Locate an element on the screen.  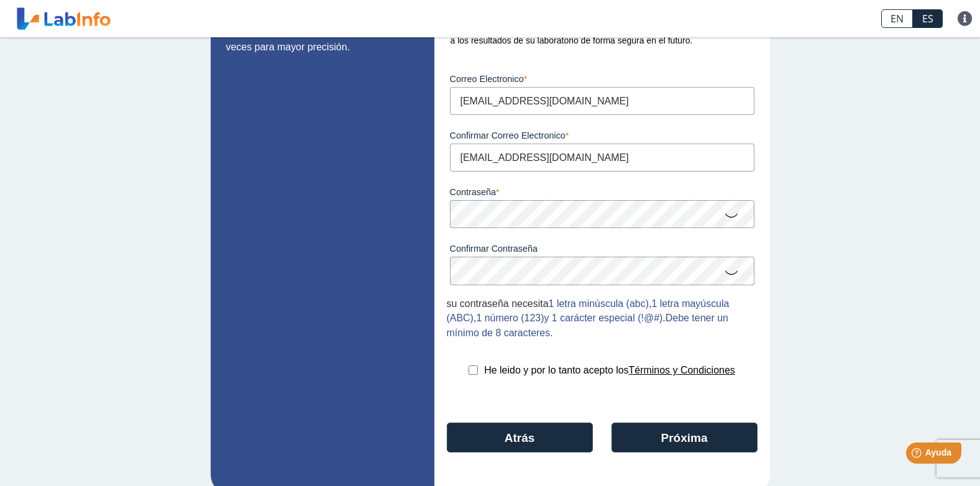
input: Correo Electronico is located at coordinates (602, 101).